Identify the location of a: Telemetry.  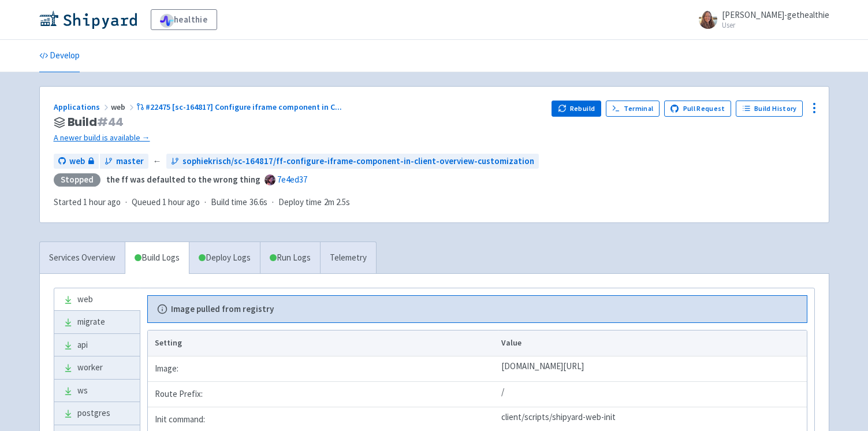
(348, 258).